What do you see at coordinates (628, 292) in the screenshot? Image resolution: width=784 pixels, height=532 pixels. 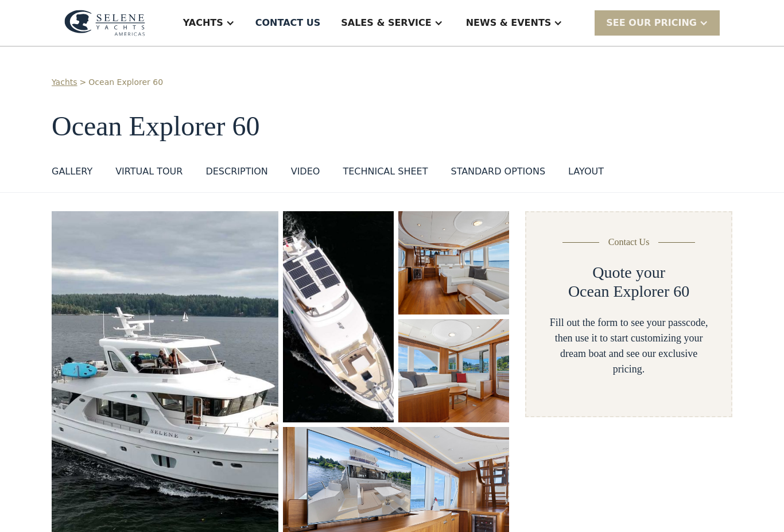 I see `h2: Ocean Explorer 60` at bounding box center [628, 292].